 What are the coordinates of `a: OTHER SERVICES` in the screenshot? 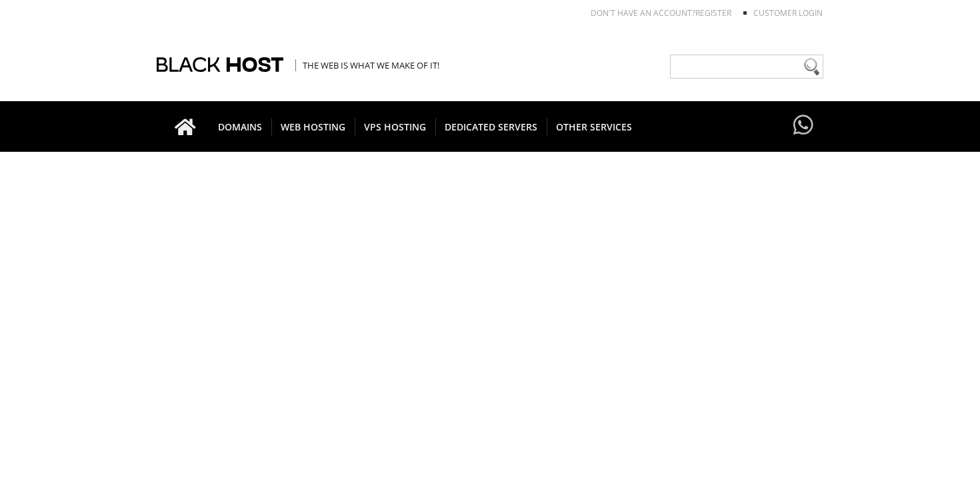 It's located at (594, 127).